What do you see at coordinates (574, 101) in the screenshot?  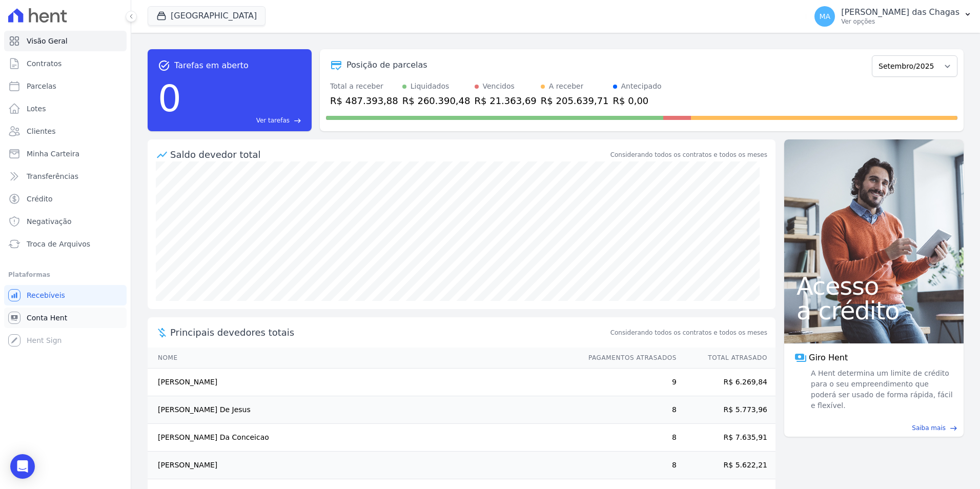 I see `div: R$ 205.639,71` at bounding box center [574, 101].